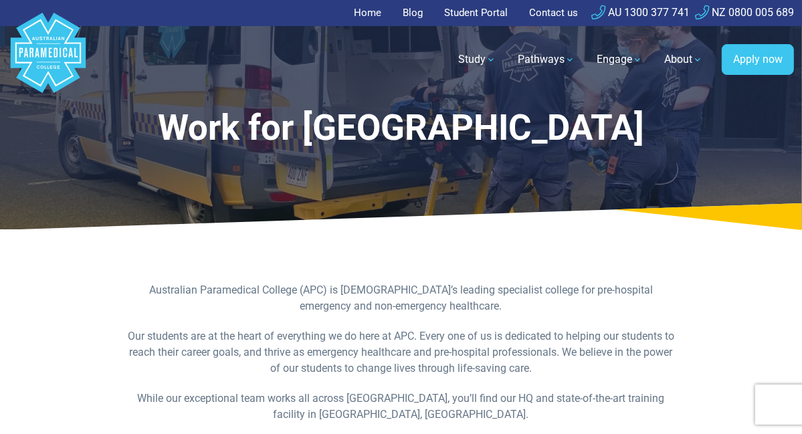 The image size is (802, 434). Describe the element at coordinates (683, 59) in the screenshot. I see `a: About` at that location.